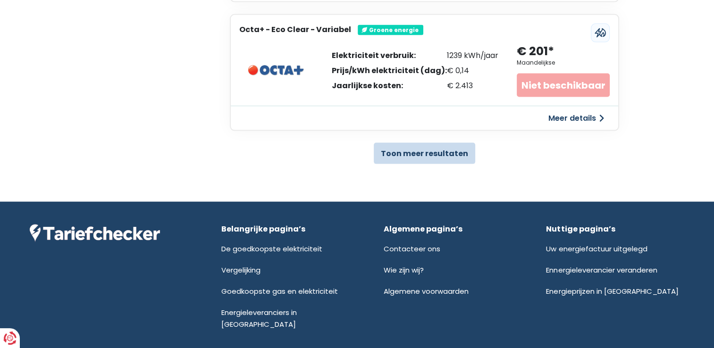  I want to click on a: Wie zijn wij?, so click(403, 270).